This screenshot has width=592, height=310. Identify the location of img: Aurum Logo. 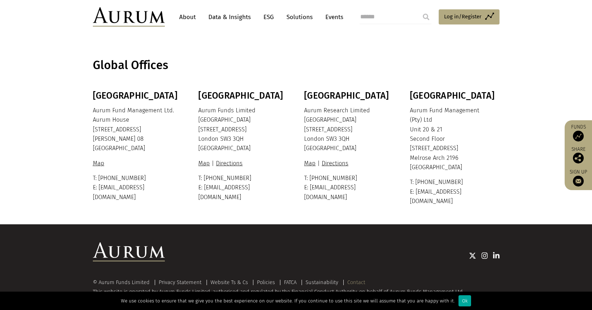
(129, 252).